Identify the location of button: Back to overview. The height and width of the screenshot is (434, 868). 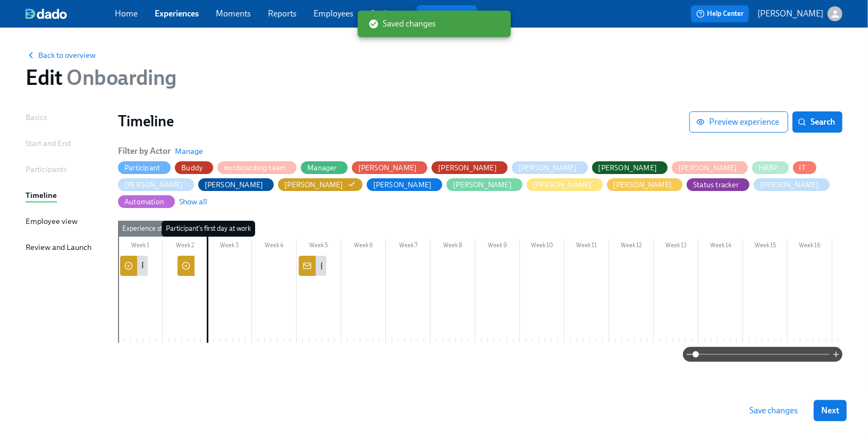
(61, 55).